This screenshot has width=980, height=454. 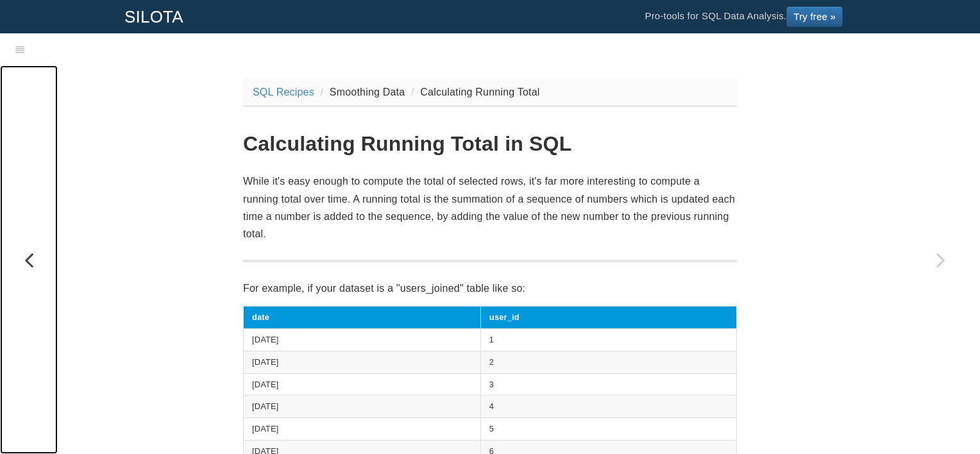 What do you see at coordinates (608, 384) in the screenshot?
I see `td: 3` at bounding box center [608, 384].